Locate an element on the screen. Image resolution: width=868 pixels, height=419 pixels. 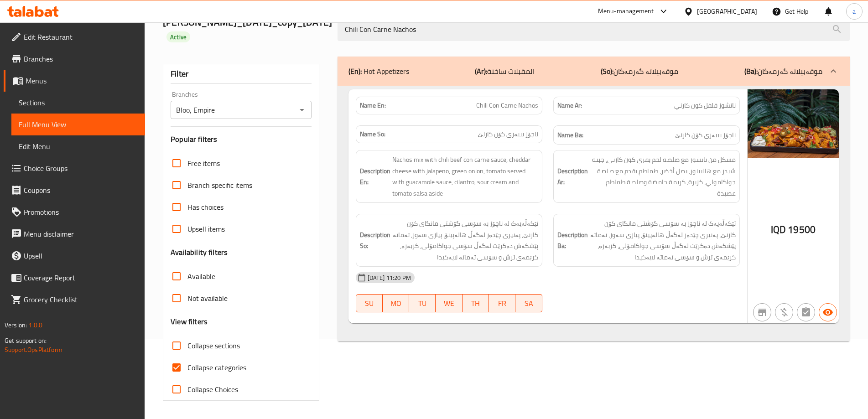
b: (Ar): is located at coordinates (481, 71).